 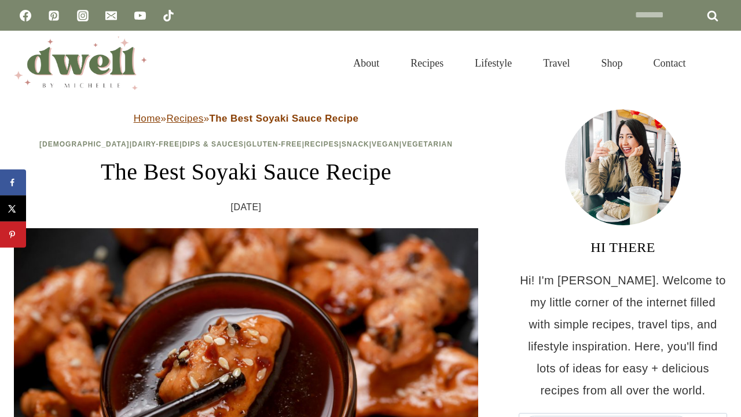 What do you see at coordinates (147, 118) in the screenshot?
I see `a: Home` at bounding box center [147, 118].